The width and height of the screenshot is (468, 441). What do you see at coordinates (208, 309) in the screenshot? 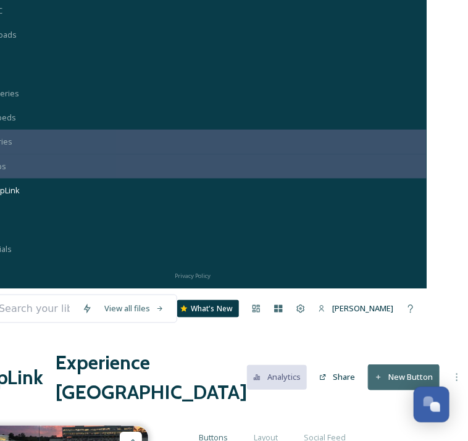
I see `a: What's New` at bounding box center [208, 309].